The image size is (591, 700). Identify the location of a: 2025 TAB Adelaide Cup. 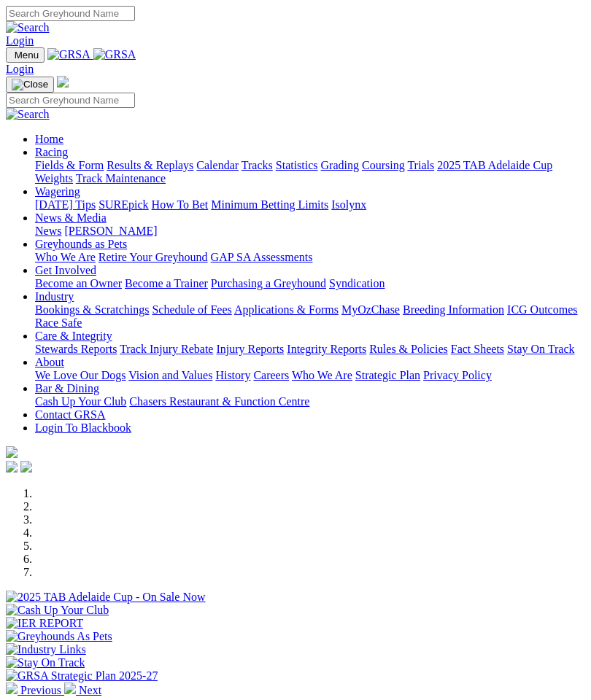
(495, 165).